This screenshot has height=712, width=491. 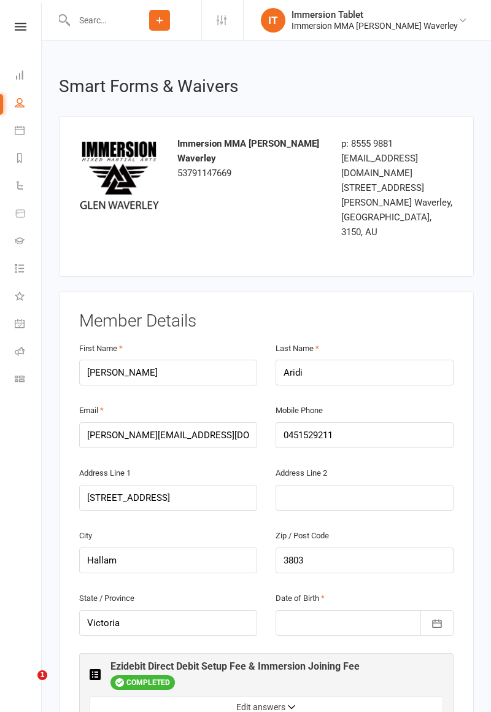 I want to click on label: Address Line 1, so click(x=105, y=473).